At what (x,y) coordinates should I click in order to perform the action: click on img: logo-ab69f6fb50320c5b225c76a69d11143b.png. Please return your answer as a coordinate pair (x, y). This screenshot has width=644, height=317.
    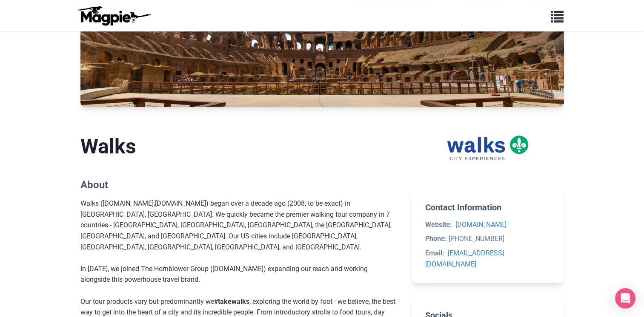
    Looking at the image, I should click on (114, 15).